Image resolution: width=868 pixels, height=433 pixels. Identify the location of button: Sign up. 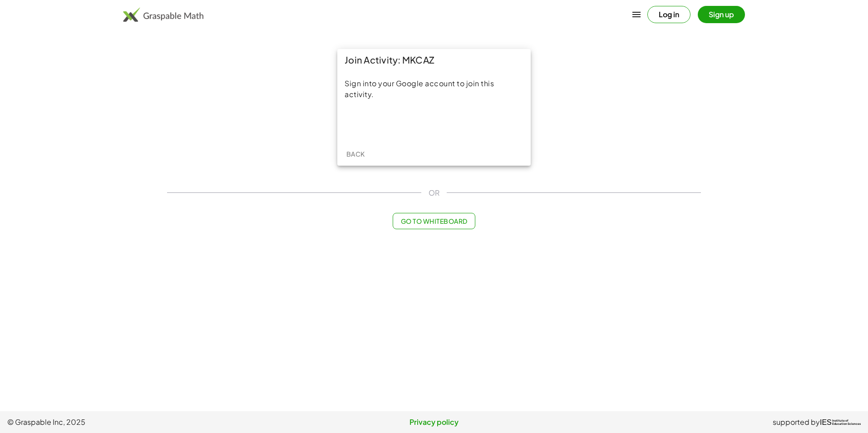
(722, 14).